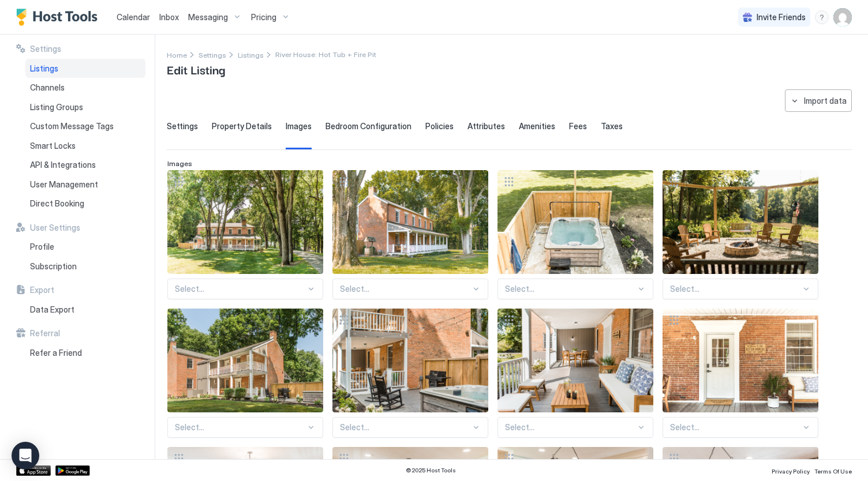 The width and height of the screenshot is (868, 481). I want to click on span: Inbox, so click(169, 16).